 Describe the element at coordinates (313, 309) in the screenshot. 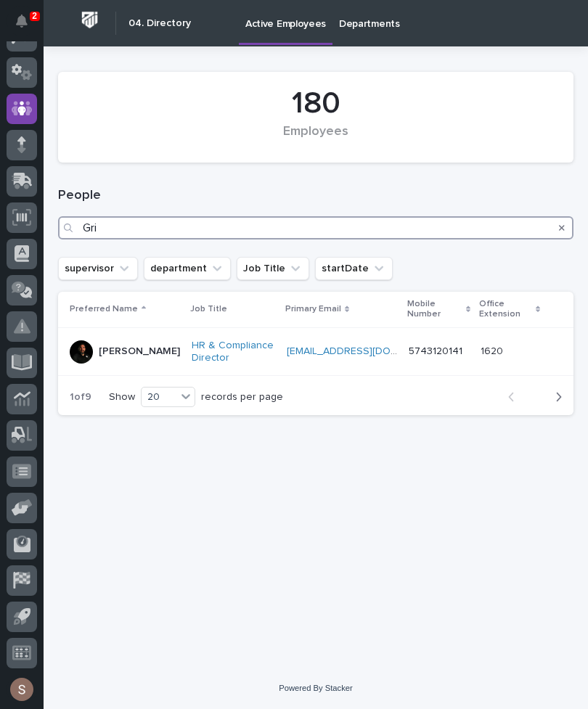

I see `p: Primary Email` at that location.